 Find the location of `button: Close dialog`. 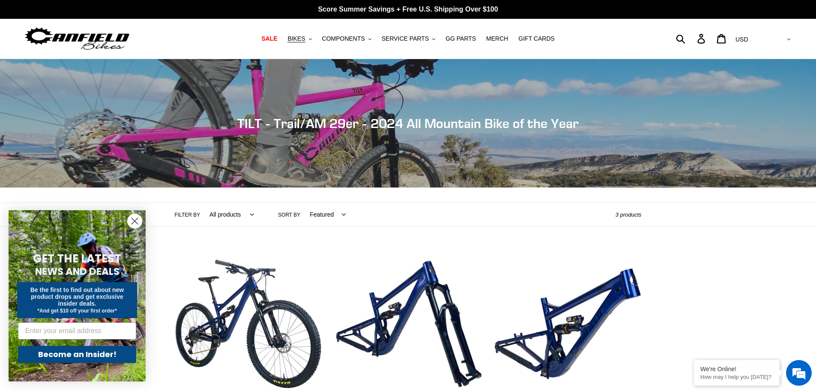

button: Close dialog is located at coordinates (135, 221).